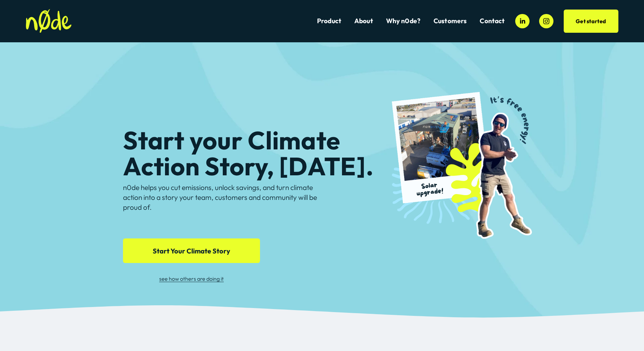 This screenshot has height=351, width=644. I want to click on a: LinkedIn, so click(522, 21).